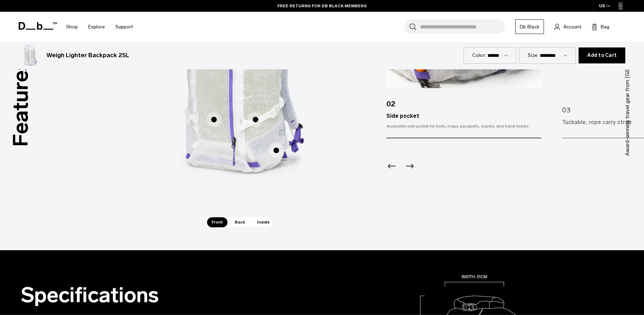 The width and height of the screenshot is (644, 315). What do you see at coordinates (322, 6) in the screenshot?
I see `a: FREE RETURNS FOR DB BLACK MEMBERS` at bounding box center [322, 6].